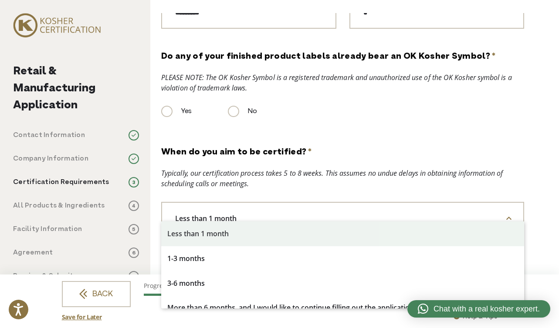 The image size is (559, 328). I want to click on li: 1-3 months, so click(342, 259).